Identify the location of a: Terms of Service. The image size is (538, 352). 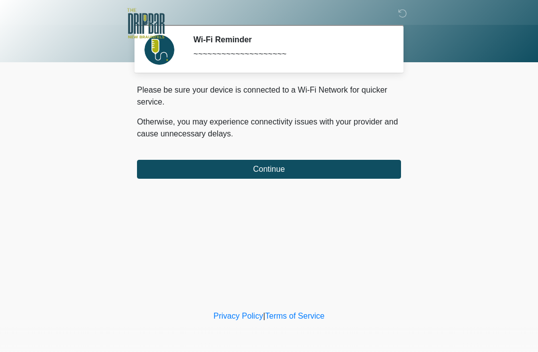
(294, 316).